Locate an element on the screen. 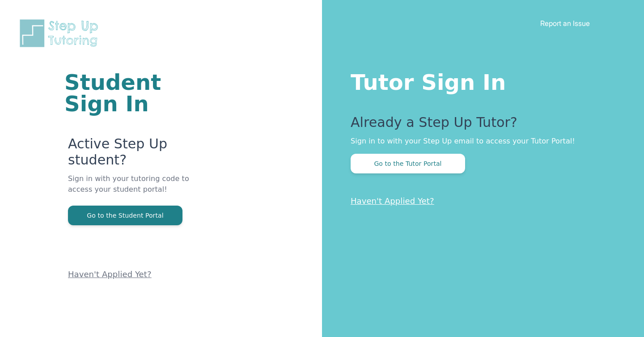 The width and height of the screenshot is (644, 337). p: Already a Step Up Tutor? is located at coordinates (479, 125).